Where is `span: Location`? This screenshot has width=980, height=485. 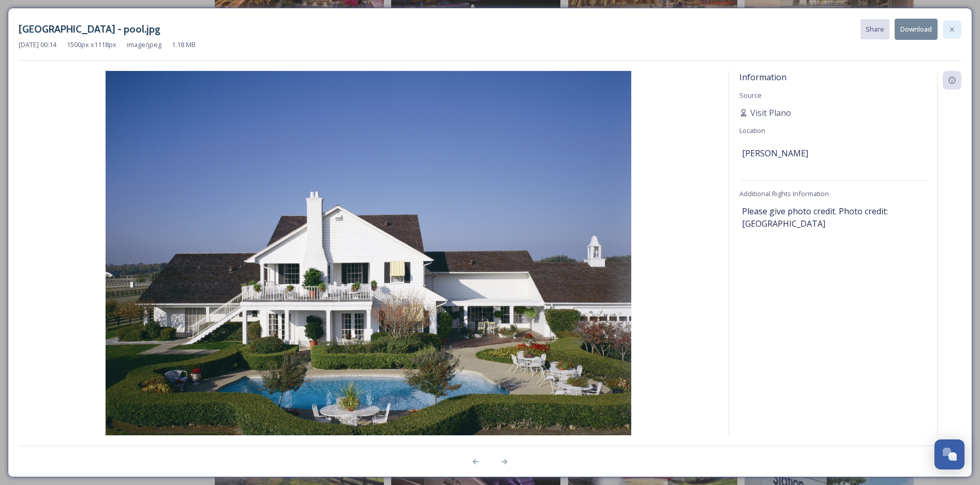 span: Location is located at coordinates (752, 131).